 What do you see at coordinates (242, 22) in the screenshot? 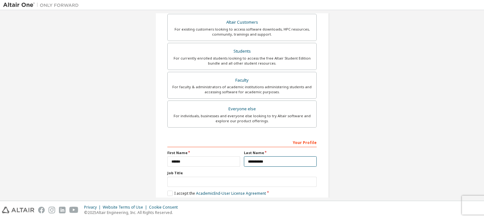
I see `div: Altair Customers` at bounding box center [242, 22].